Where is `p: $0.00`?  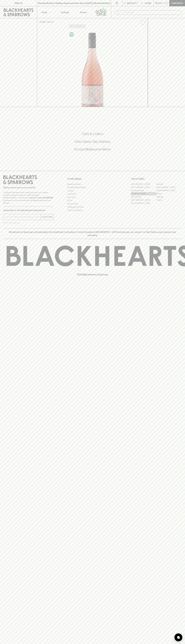
p: $0.00 is located at coordinates (158, 3).